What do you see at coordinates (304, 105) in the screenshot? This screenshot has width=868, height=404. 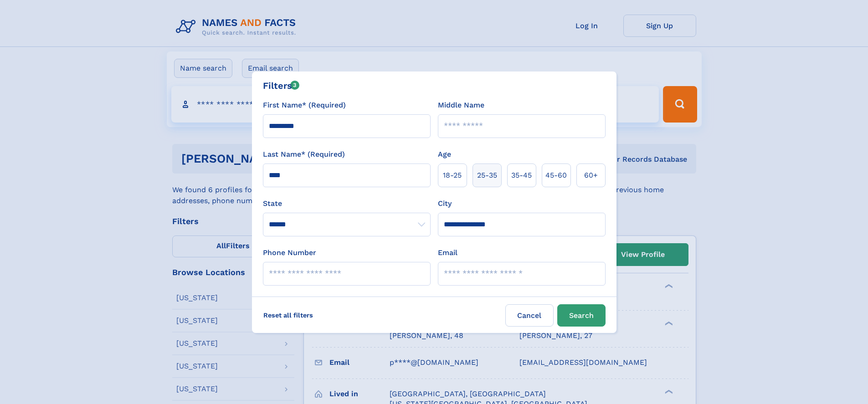 I see `label: First Name* (Required)` at bounding box center [304, 105].